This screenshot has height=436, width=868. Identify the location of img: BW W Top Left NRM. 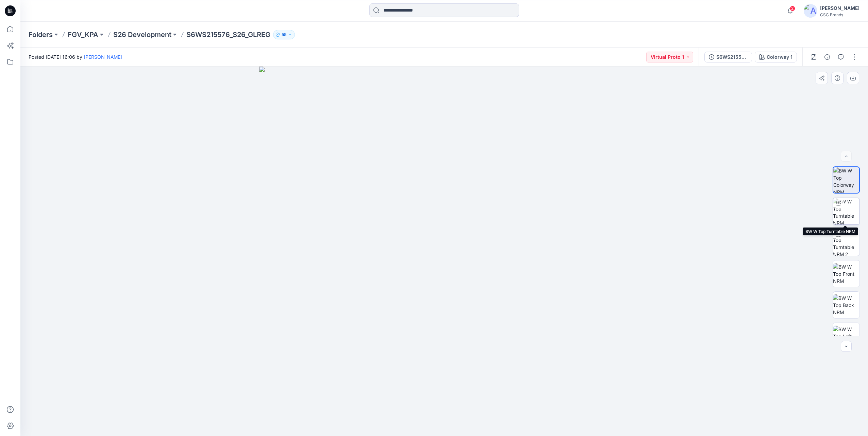
(847, 337).